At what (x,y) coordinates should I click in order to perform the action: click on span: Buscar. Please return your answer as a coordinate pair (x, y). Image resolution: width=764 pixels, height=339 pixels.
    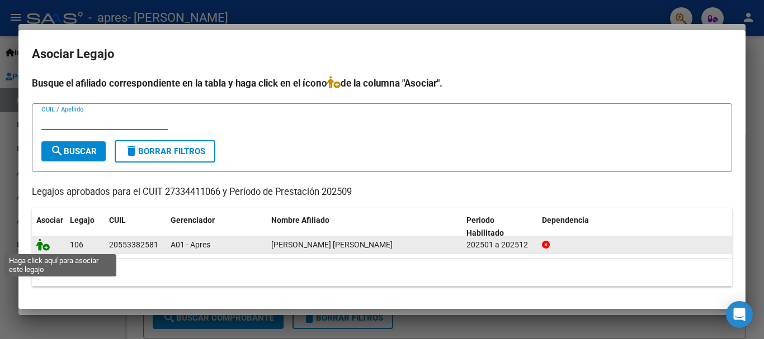
    Looking at the image, I should click on (73, 151).